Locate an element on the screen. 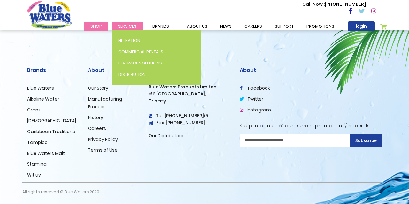  span: Brands is located at coordinates (161, 26).